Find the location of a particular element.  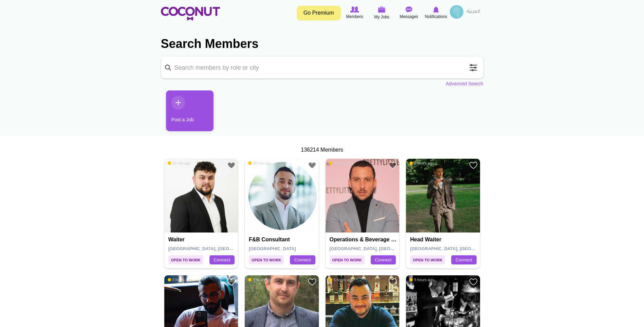

img: Browse Members is located at coordinates (355, 10).